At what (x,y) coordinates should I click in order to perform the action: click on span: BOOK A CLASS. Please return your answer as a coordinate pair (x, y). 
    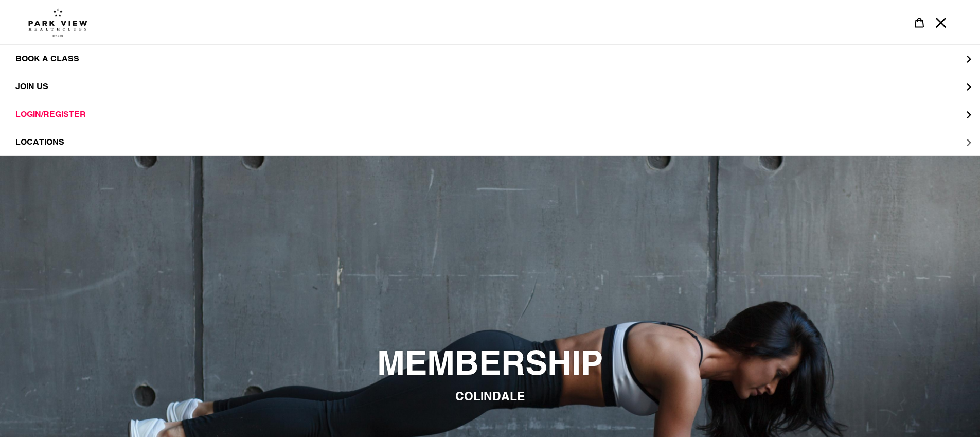
    Looking at the image, I should click on (47, 58).